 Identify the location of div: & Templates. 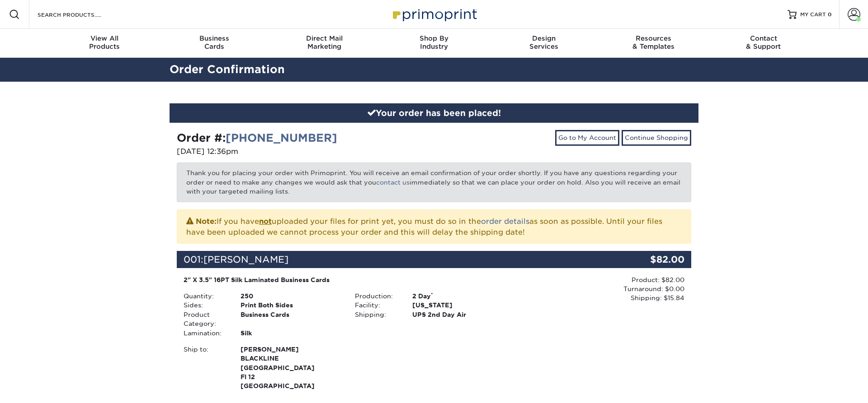
(653, 43).